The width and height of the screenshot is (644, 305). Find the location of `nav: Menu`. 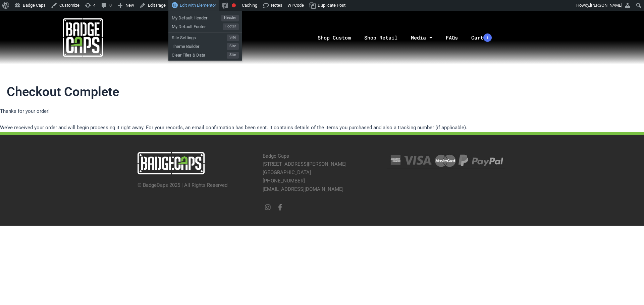

nav: Menu is located at coordinates (405, 38).